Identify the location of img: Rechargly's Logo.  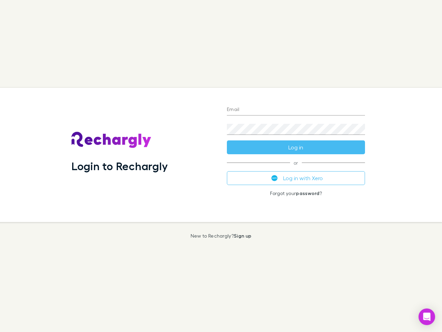
(112, 140).